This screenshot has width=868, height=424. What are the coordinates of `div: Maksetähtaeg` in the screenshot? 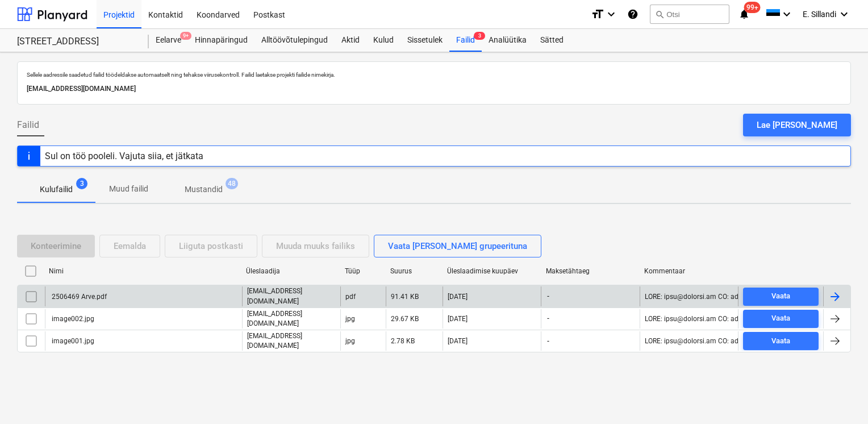 It's located at (591, 271).